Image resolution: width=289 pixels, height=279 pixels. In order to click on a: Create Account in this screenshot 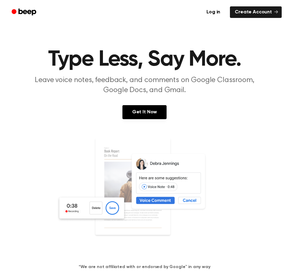, I will do `click(255, 12)`.